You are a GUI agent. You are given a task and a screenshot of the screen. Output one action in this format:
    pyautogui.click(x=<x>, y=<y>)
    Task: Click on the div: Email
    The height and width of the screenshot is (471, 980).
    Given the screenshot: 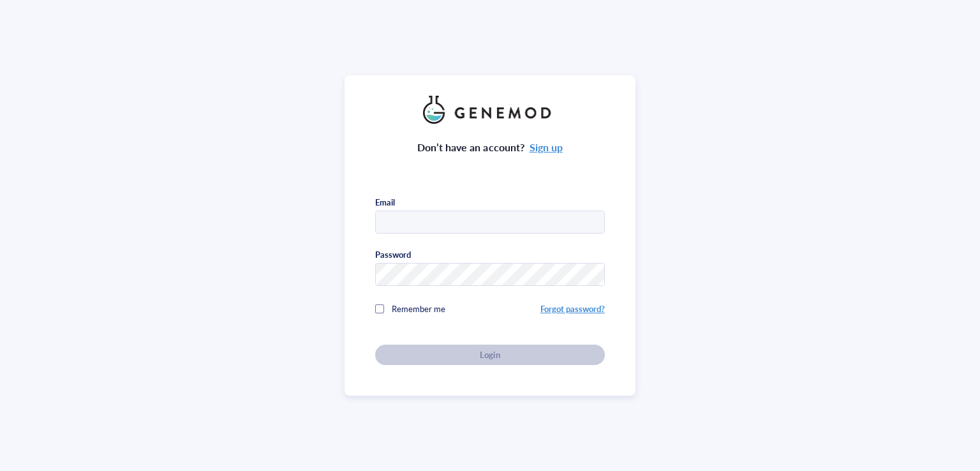 What is the action you would take?
    pyautogui.click(x=385, y=203)
    